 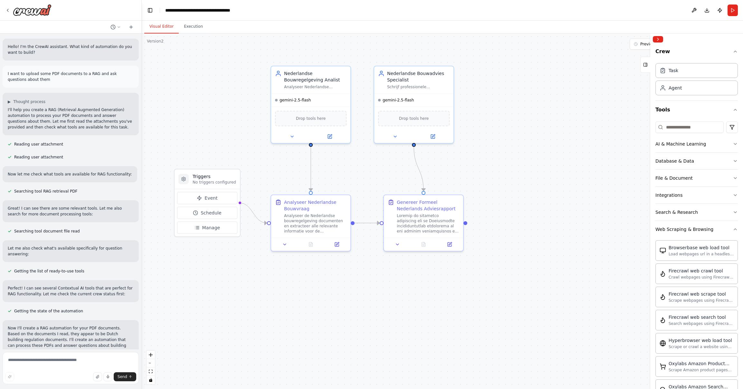 I want to click on button: Switch to previous chat, so click(x=116, y=27).